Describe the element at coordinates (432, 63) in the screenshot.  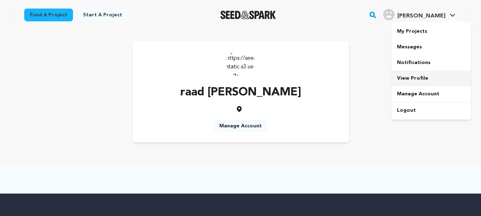
I see `a: Notifications` at that location.